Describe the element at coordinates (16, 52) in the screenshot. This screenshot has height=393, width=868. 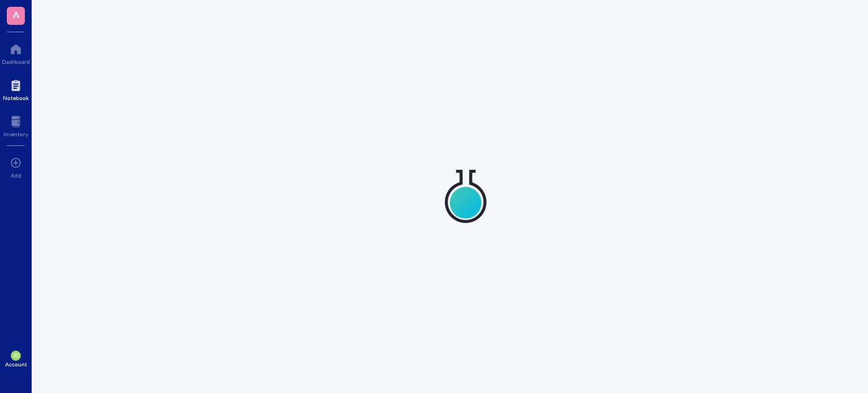
I see `a: Dashboard` at that location.